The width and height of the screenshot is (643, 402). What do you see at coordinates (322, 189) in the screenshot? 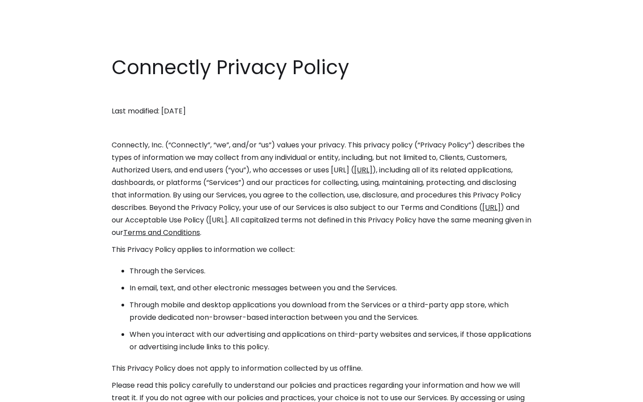
I see `p: Connectly, Inc. (“Connectly”, “we”, and/or “us”) values your privacy. This privacy policy (“Priva...` at bounding box center [322, 189].